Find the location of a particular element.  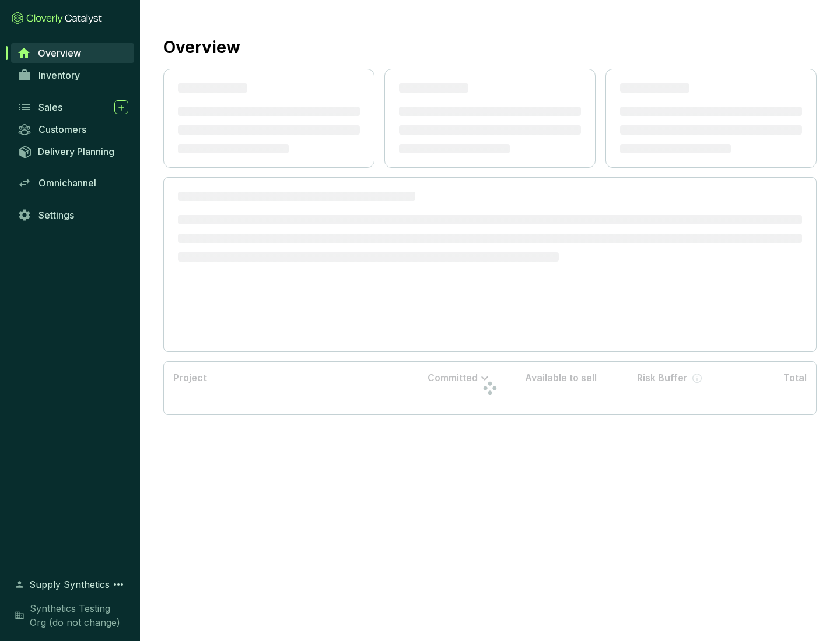

span: Settings is located at coordinates (56, 215).